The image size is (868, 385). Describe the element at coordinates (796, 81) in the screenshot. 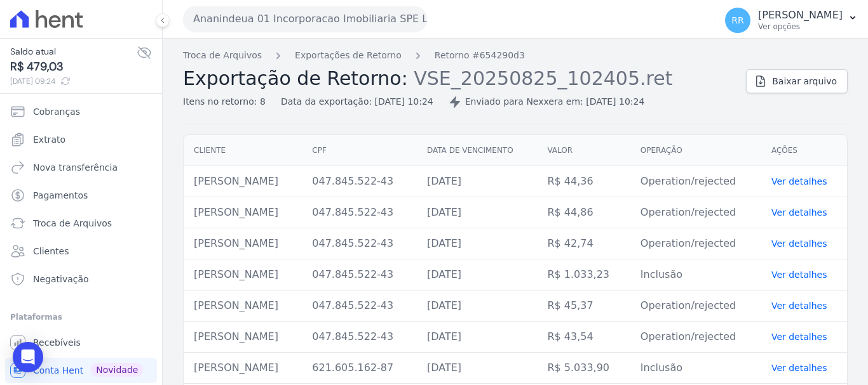

I see `a: Baixar arquivo` at that location.